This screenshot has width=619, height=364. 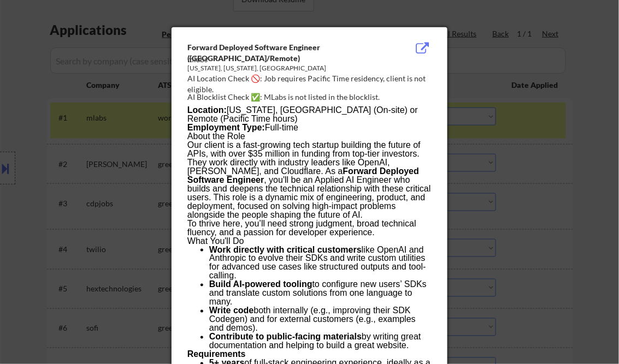 I want to click on p: To thrive here, you’ll need strong judgment, broad technical fluency, and a passion for developer..., so click(x=309, y=228).